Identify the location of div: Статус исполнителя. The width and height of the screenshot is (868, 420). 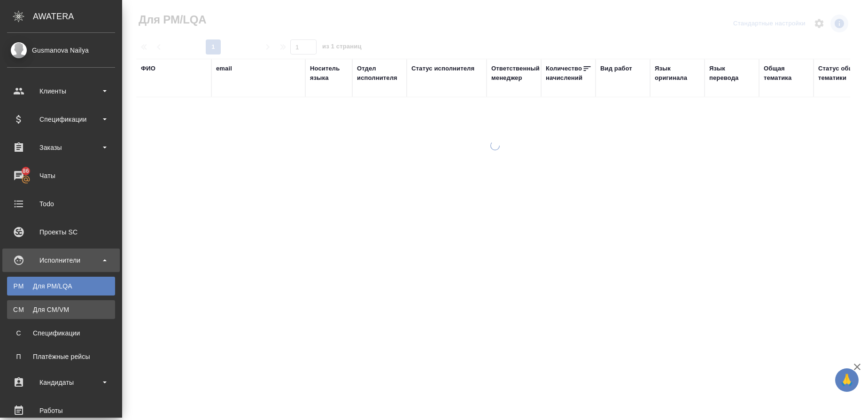
(443, 69).